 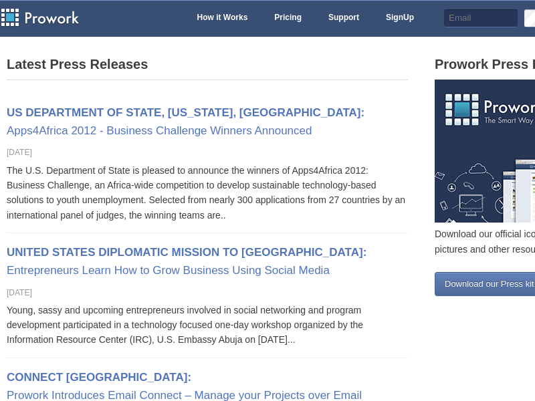 What do you see at coordinates (207, 325) in the screenshot?
I see `p: Young, sassy and upcoming entrepreneurs involved in social networking and program development par...` at bounding box center [207, 325].